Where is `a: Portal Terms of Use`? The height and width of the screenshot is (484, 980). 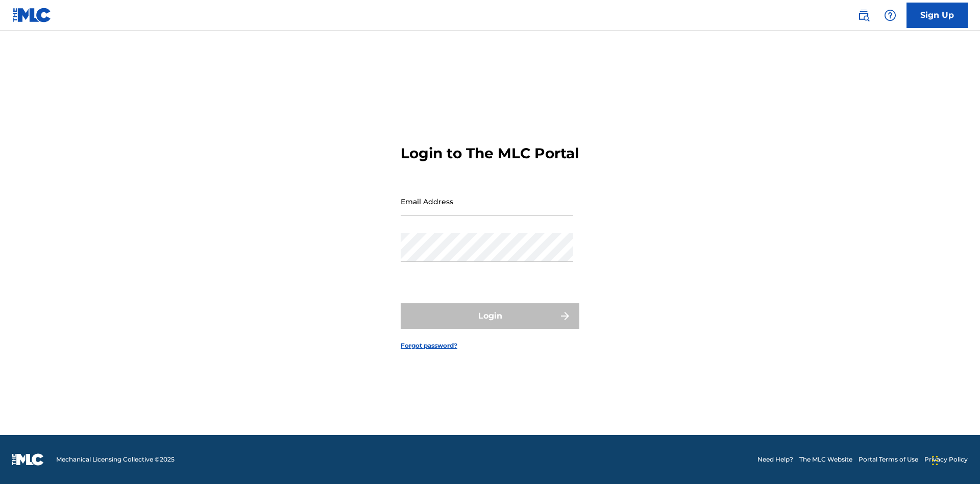
a: Portal Terms of Use is located at coordinates (888, 460).